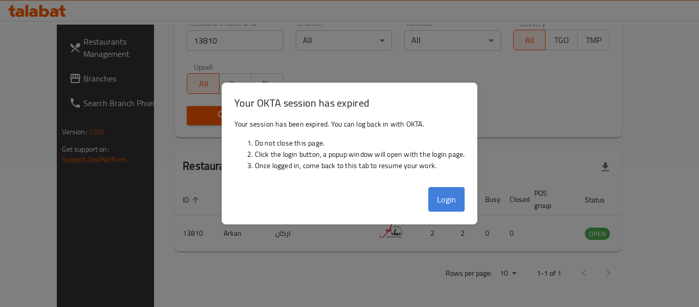 The width and height of the screenshot is (699, 307). Describe the element at coordinates (447, 199) in the screenshot. I see `button: Login` at that location.